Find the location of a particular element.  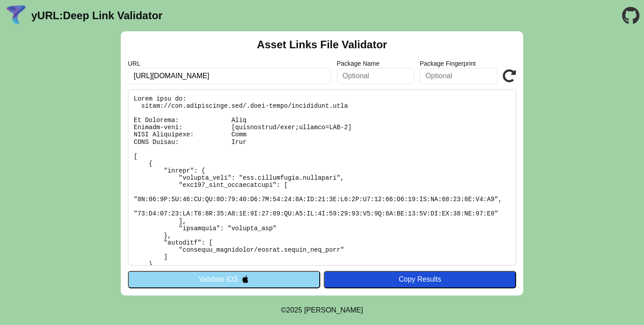

div: Copy Results is located at coordinates (420, 279).